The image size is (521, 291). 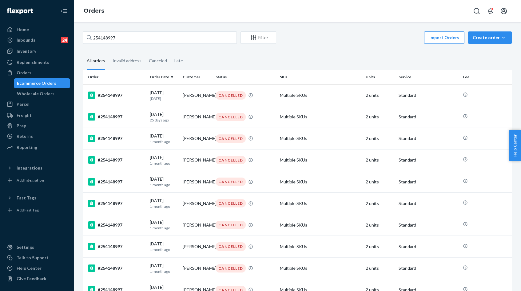 What do you see at coordinates (37, 168) in the screenshot?
I see `button: Integrations` at bounding box center [37, 168].